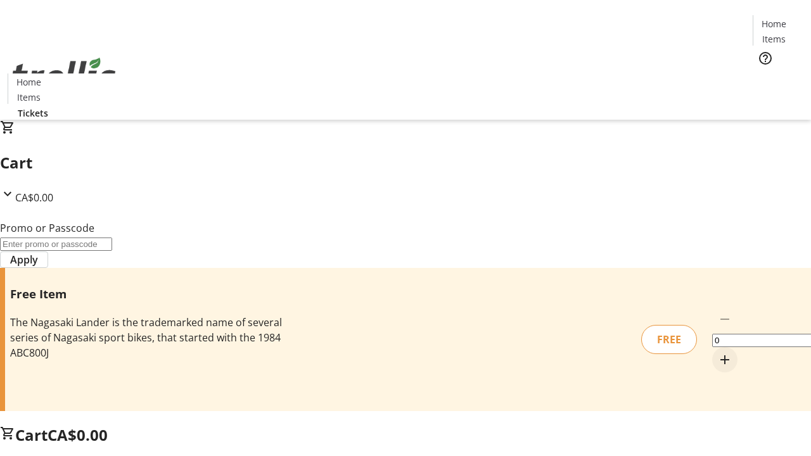 This screenshot has height=456, width=811. Describe the element at coordinates (148, 294) in the screenshot. I see `h3: Free Item` at that location.